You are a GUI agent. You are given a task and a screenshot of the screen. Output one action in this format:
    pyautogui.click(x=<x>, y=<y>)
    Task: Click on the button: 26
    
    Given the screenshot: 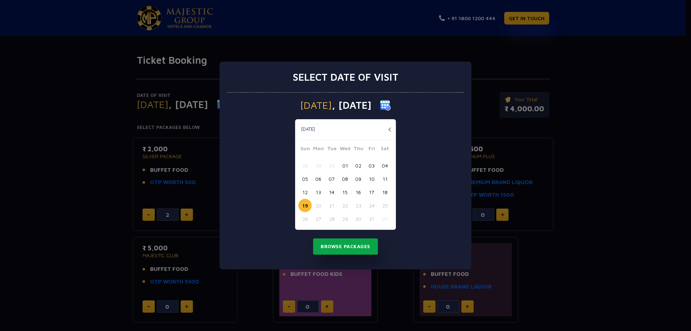 What is the action you would take?
    pyautogui.click(x=305, y=219)
    